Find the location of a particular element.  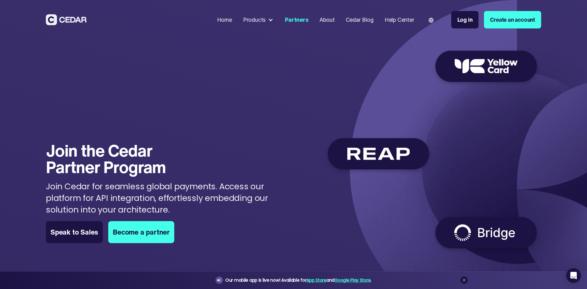

a: Partners is located at coordinates (297, 20).